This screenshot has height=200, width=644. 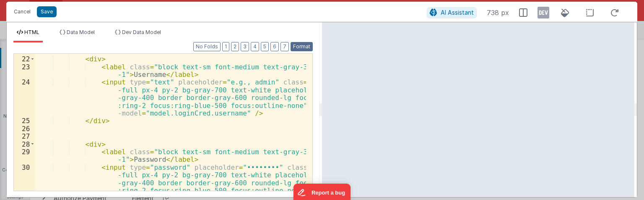 I want to click on span: Data Model, so click(x=80, y=32).